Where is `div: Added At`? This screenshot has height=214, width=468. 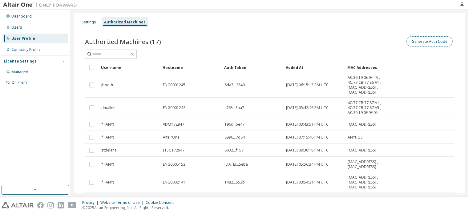 div: Added At is located at coordinates (314, 67).